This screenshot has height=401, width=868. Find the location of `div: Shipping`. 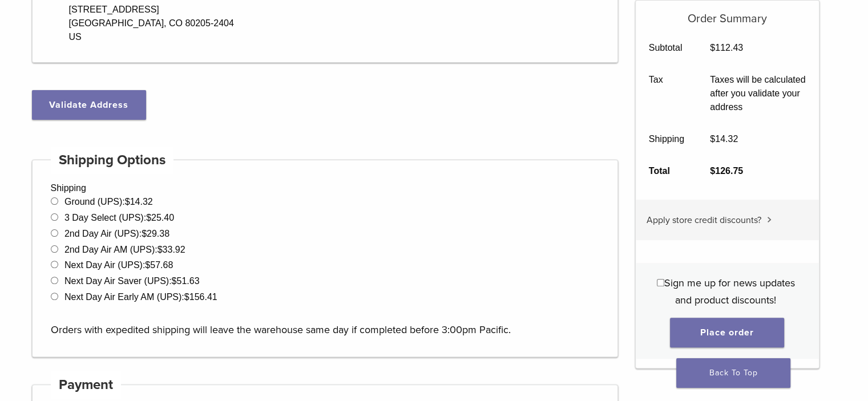

div: Shipping is located at coordinates (325, 258).